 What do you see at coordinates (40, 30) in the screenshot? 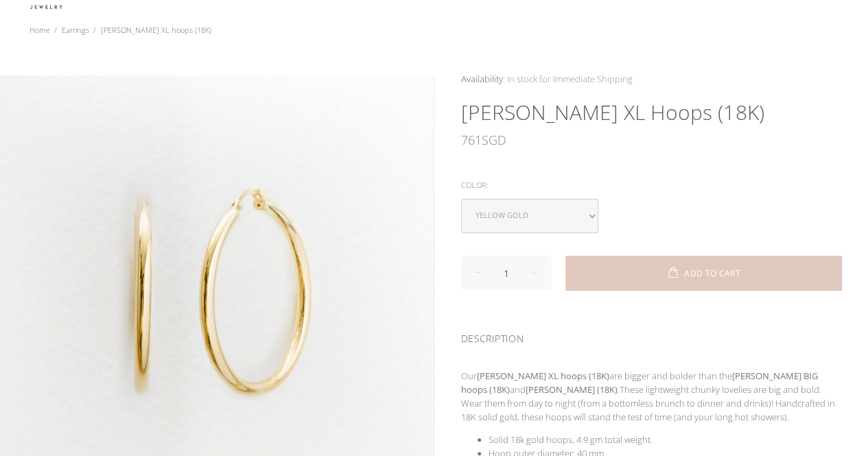
I see `a: Home` at bounding box center [40, 30].